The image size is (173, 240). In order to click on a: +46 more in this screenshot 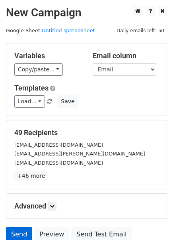, I will do `click(31, 175)`.